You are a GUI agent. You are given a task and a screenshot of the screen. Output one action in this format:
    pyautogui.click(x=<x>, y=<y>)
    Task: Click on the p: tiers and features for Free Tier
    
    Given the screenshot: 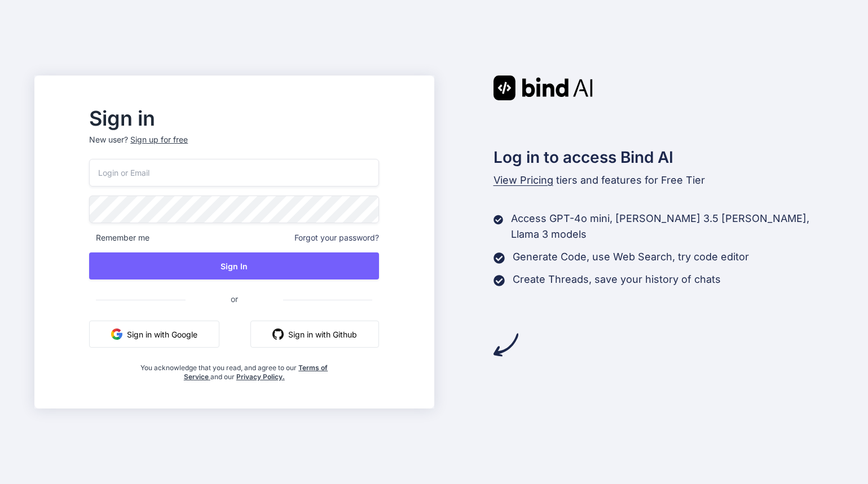 What is the action you would take?
    pyautogui.click(x=664, y=180)
    